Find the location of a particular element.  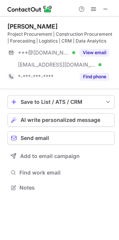

button: Find work email is located at coordinates (61, 172).